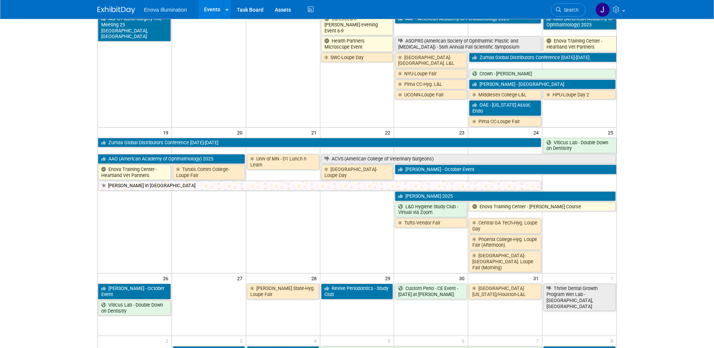 This screenshot has width=714, height=348. Describe the element at coordinates (505, 122) in the screenshot. I see `a: Pima CC-Loupe Fair` at that location.